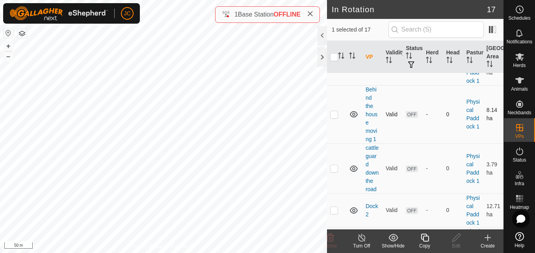 The image size is (535, 253). Describe the element at coordinates (457, 246) in the screenshot. I see `div: Edit` at that location.